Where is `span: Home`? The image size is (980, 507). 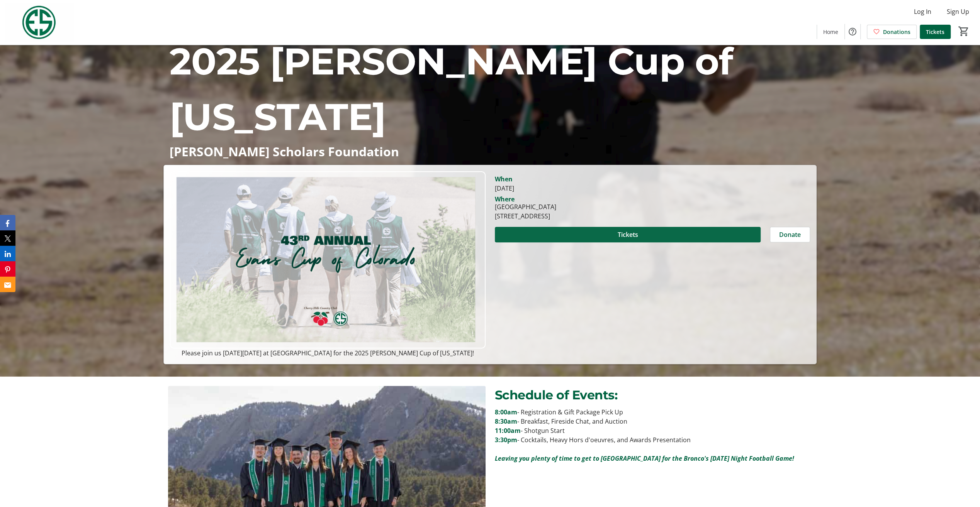
span: Home is located at coordinates (830, 32).